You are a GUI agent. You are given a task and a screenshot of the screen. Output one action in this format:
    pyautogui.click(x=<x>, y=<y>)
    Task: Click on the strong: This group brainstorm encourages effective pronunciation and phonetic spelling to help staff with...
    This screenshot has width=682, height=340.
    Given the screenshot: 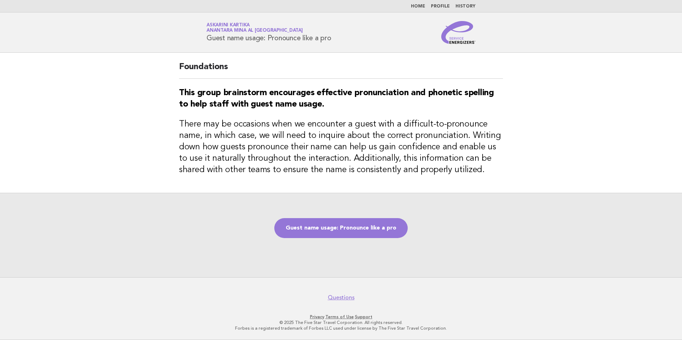 What is the action you would take?
    pyautogui.click(x=336, y=99)
    